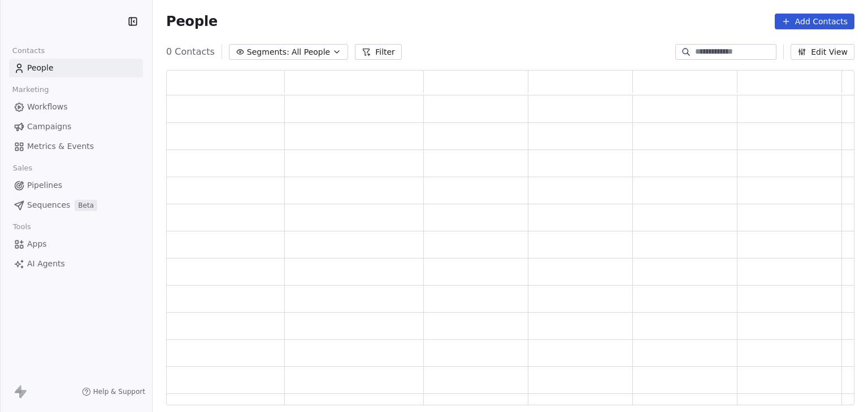 The width and height of the screenshot is (868, 412). What do you see at coordinates (822, 52) in the screenshot?
I see `button: Edit View` at bounding box center [822, 52].